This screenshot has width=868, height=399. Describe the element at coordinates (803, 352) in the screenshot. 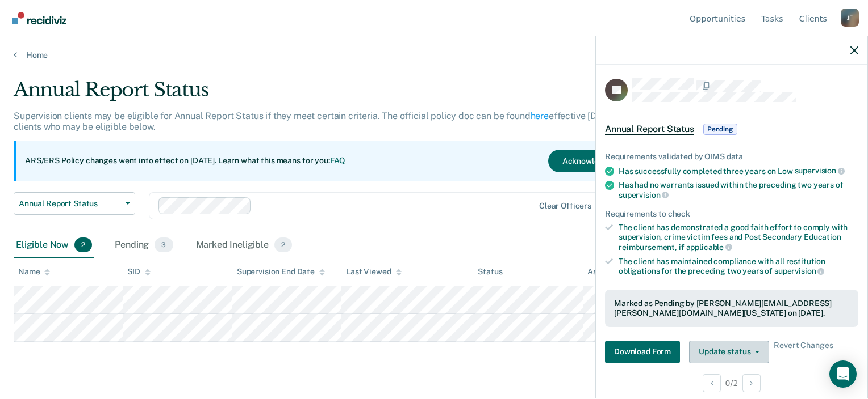

I see `span: Revert Changes` at that location.